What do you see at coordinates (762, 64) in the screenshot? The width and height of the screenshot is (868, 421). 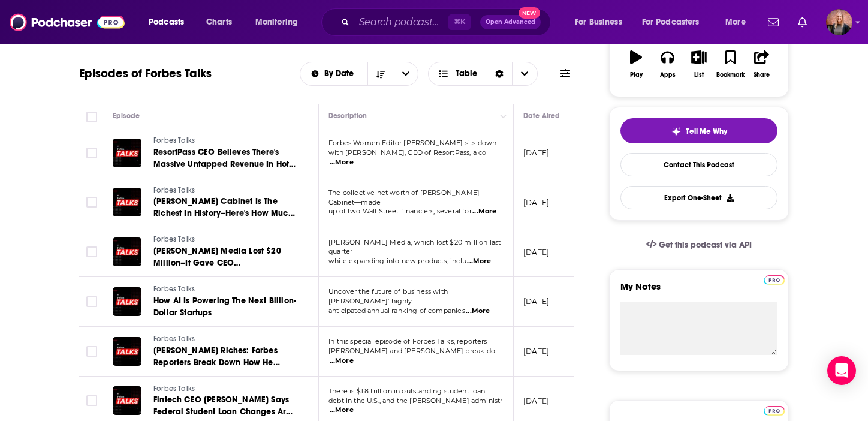 I see `button: Share` at bounding box center [762, 64].